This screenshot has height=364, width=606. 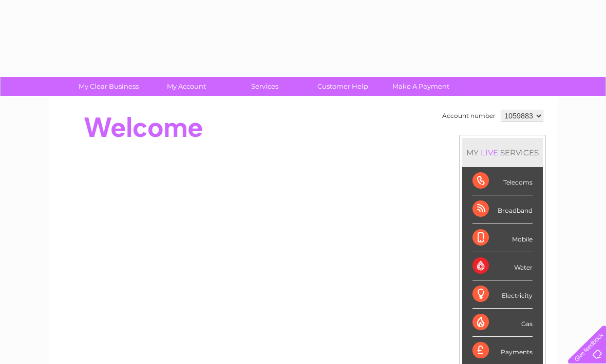 I want to click on div: Electricity, so click(x=502, y=295).